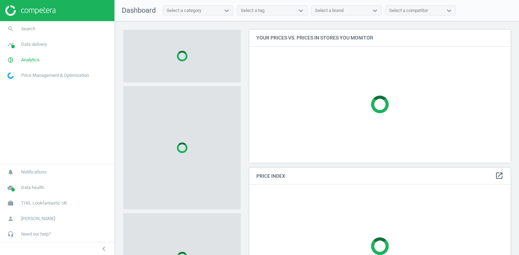  I want to click on i: person, so click(11, 219).